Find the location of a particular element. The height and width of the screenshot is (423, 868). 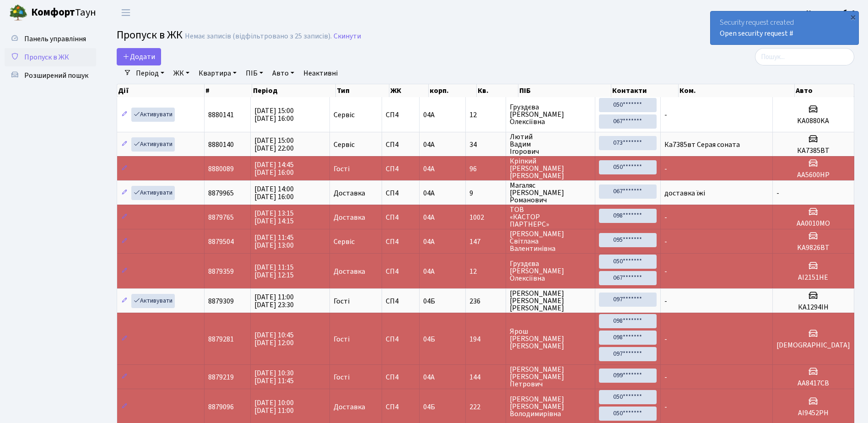

span: Додати is located at coordinates (139, 57).